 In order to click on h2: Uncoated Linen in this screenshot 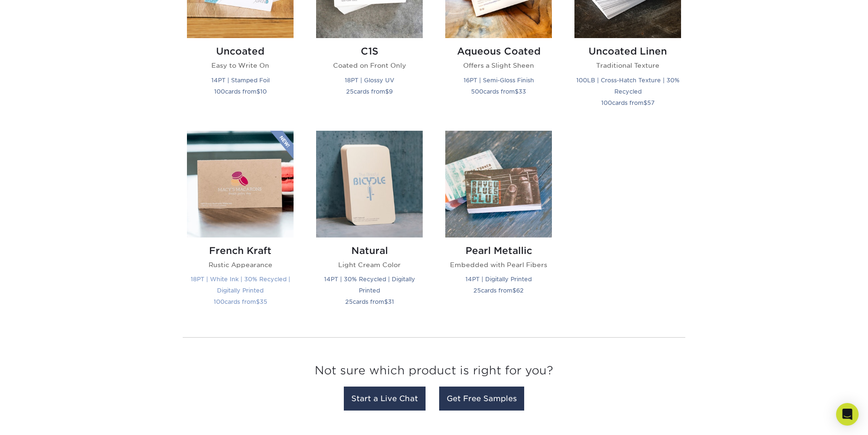, I will do `click(628, 52)`.